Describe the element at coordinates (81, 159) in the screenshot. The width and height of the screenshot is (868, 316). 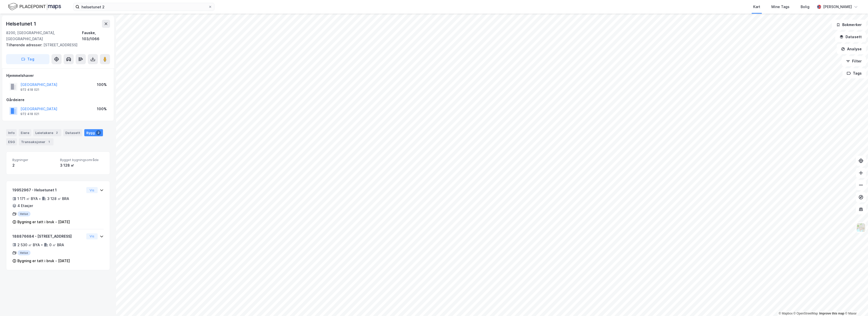
I see `span: Bygget bygningsområde` at that location.